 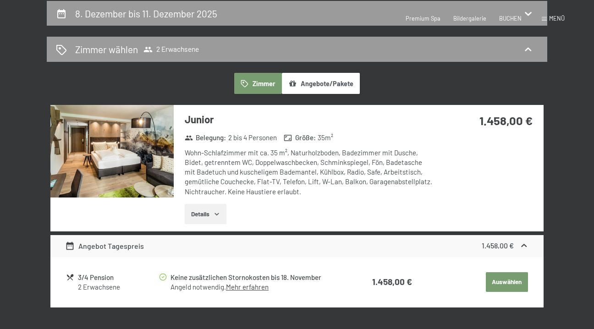 What do you see at coordinates (557, 18) in the screenshot?
I see `span: Menü` at bounding box center [557, 18].